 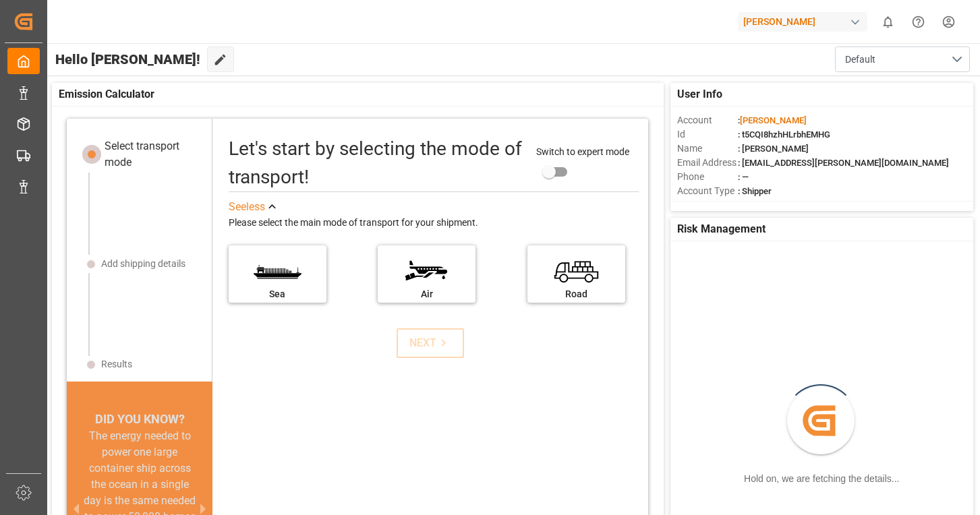 I want to click on div: Hold on, we are fetching the details..., so click(x=821, y=479).